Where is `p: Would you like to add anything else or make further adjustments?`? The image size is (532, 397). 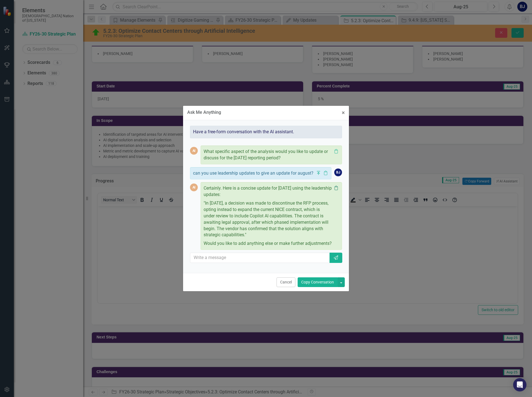
p: Would you like to add anything else or make further adjustments? is located at coordinates (268, 243).